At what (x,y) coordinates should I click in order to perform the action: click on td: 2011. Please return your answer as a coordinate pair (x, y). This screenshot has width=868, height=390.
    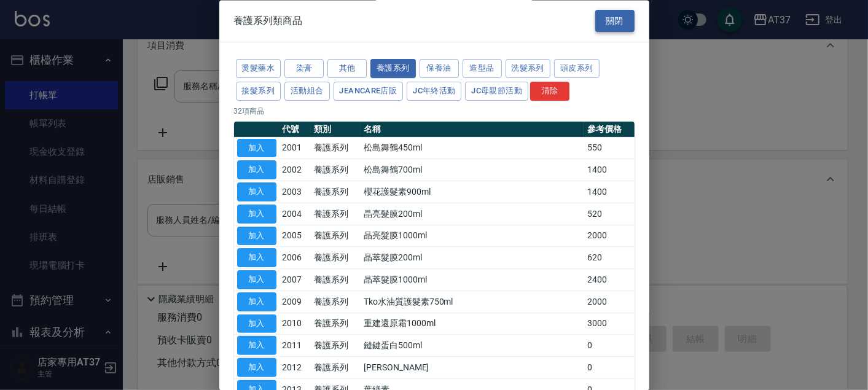
    Looking at the image, I should click on (296, 346).